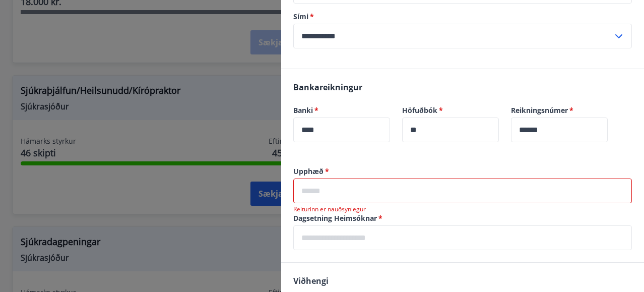 The image size is (644, 292). Describe the element at coordinates (463, 237) in the screenshot. I see `div: Dagsetning Heimsóknar` at that location.